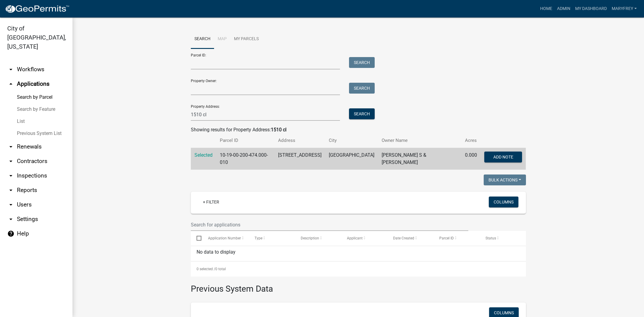 Image resolution: width=644 pixels, height=317 pixels. What do you see at coordinates (225, 238) in the screenshot?
I see `datatable-header-cell: Application Number` at bounding box center [225, 238].